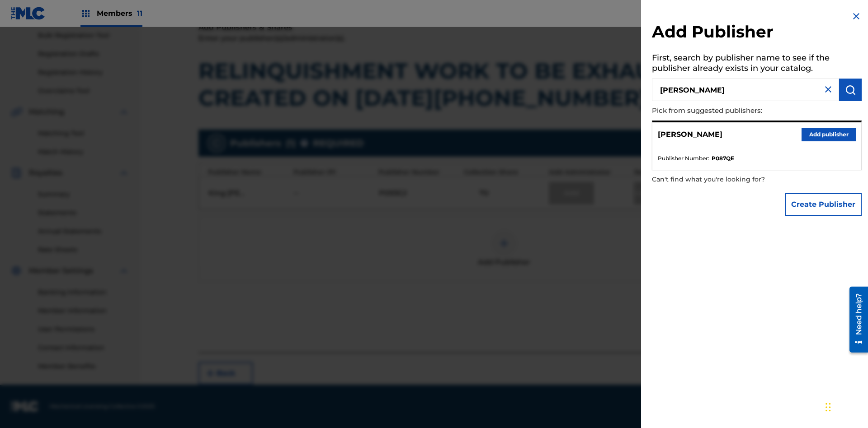 This screenshot has width=868, height=428. I want to click on p: Pick from suggested publishers:, so click(731, 111).